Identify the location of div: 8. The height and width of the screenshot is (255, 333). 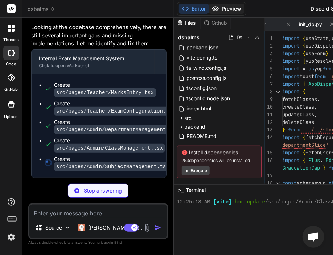
(269, 91).